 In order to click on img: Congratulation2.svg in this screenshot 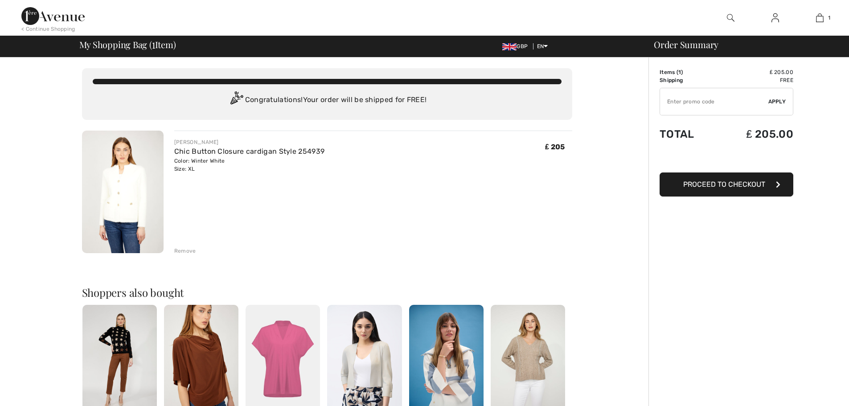, I will do `click(236, 100)`.